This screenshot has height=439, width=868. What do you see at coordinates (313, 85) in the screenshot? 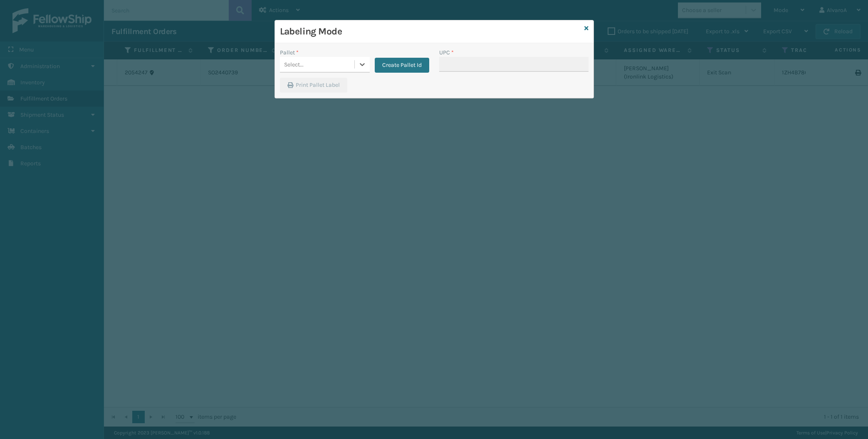
I see `button: Print Pallet Label` at bounding box center [313, 85].